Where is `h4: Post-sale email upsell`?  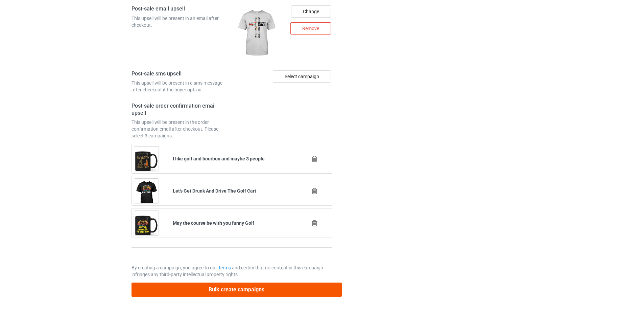 h4: Post-sale email upsell is located at coordinates (181, 9).